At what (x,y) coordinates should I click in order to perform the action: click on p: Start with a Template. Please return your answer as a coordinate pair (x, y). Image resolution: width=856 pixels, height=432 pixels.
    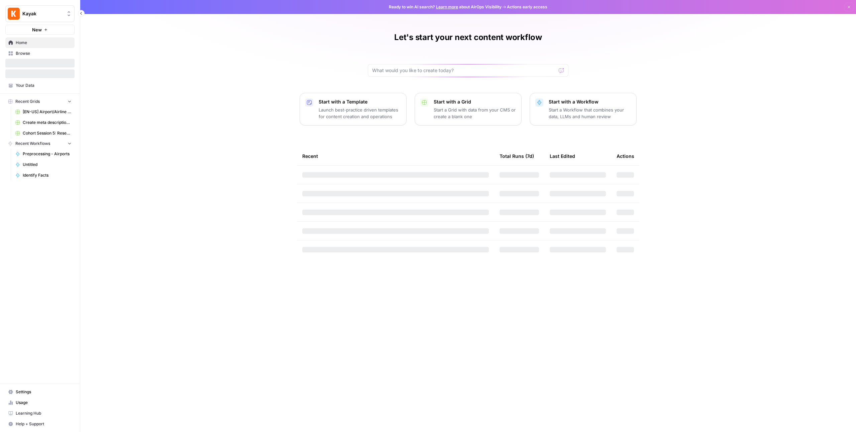
    Looking at the image, I should click on (360, 102).